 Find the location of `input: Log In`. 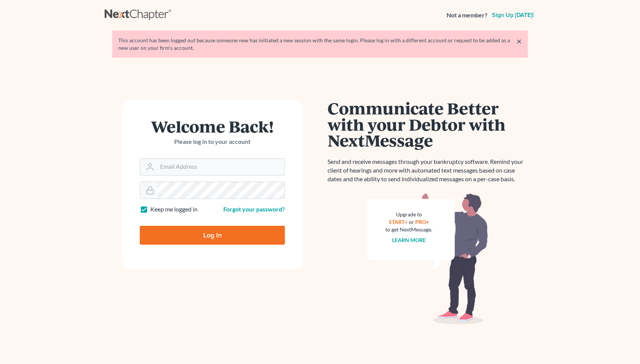

input: Log In is located at coordinates (212, 235).